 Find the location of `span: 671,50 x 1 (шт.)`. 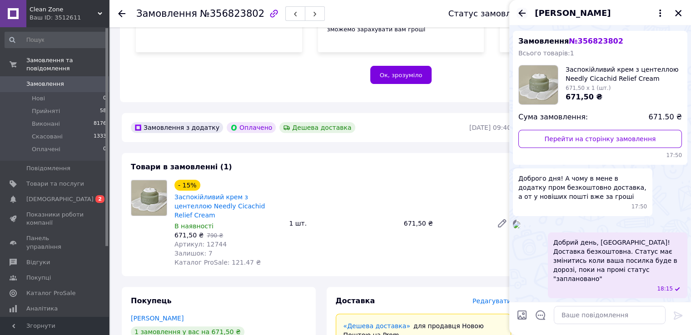

span: 671,50 x 1 (шт.) is located at coordinates (588, 88).